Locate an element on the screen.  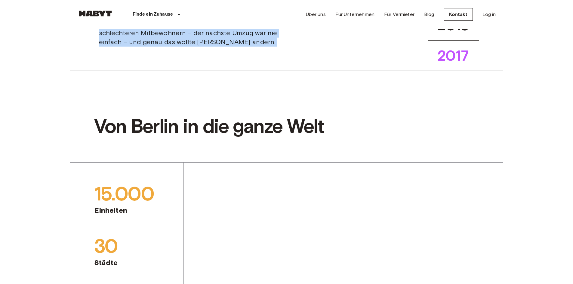
span: 15.000 is located at coordinates (127, 194).